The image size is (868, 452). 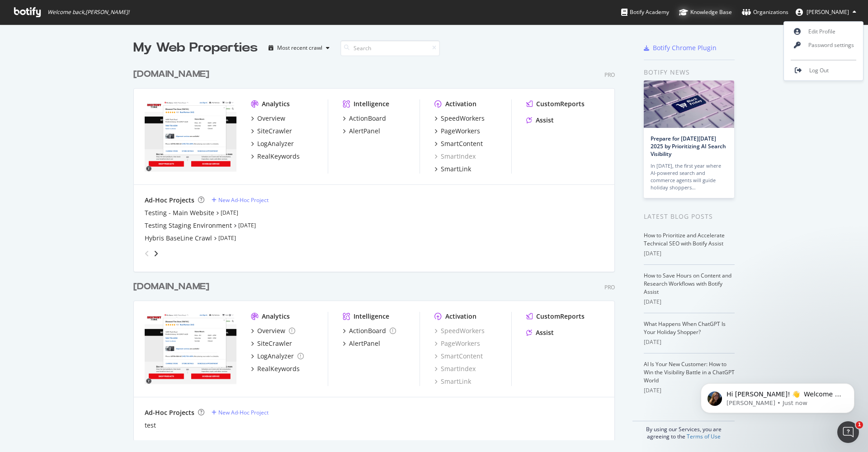 I want to click on a: How to Prioritize and Accelerate Technical SEO with Botify Assist, so click(x=684, y=239).